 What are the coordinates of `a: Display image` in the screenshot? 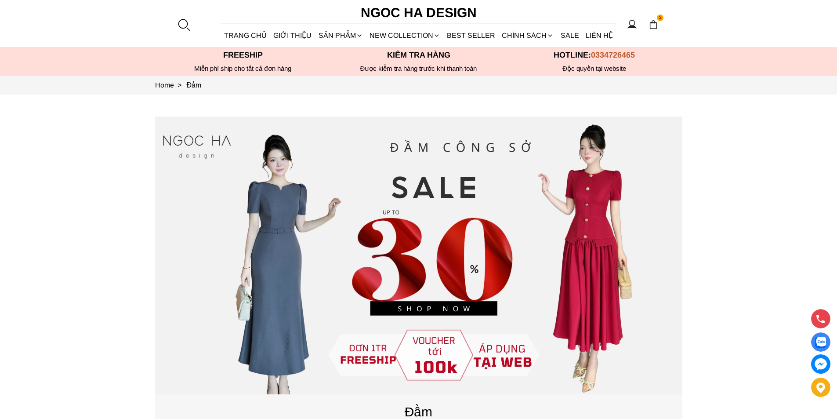 It's located at (821, 342).